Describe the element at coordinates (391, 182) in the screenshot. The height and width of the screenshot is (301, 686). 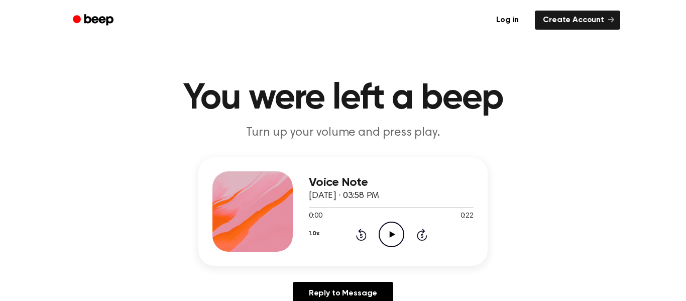
I see `h3: Voice Note` at that location.